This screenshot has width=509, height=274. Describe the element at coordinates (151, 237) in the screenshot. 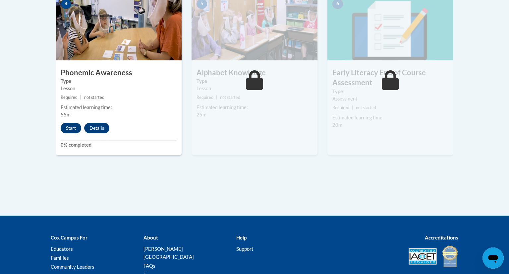

I see `b: About` at that location.